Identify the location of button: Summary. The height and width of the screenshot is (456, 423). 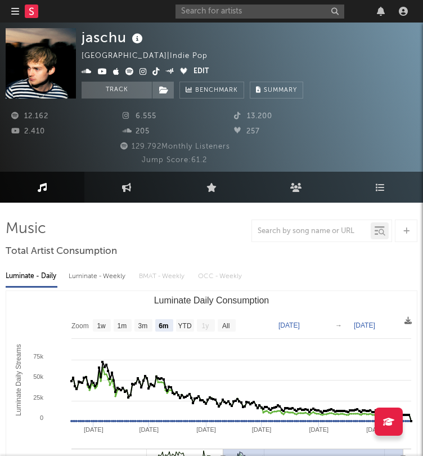
(276, 90).